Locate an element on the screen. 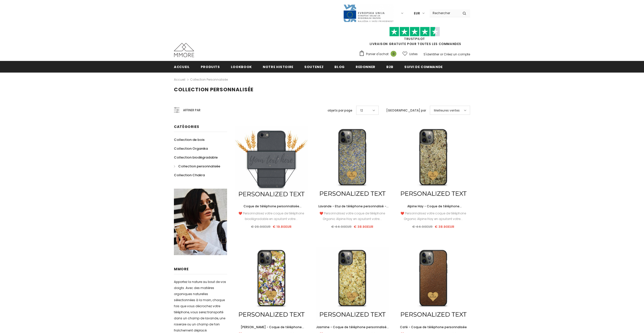 Image resolution: width=644 pixels, height=333 pixels. span: Listes is located at coordinates (414, 54).